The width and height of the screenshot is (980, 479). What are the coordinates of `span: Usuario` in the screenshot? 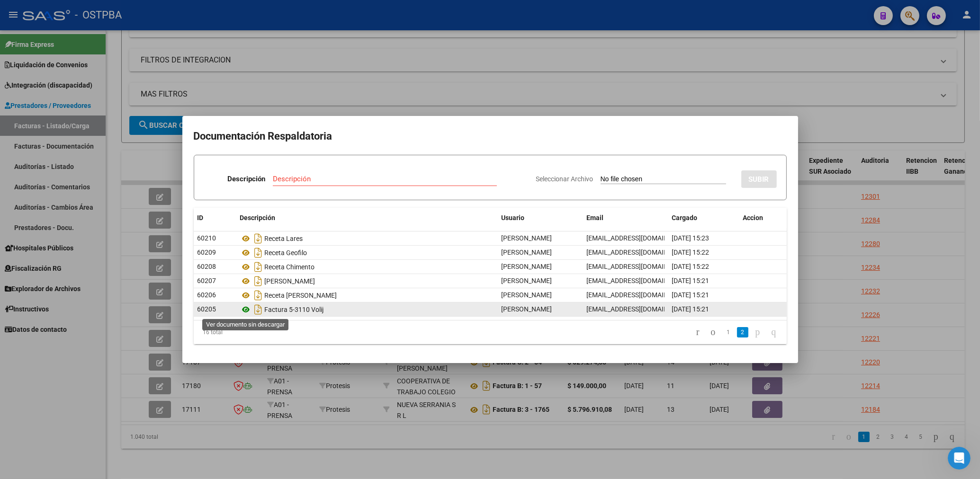 It's located at (513, 218).